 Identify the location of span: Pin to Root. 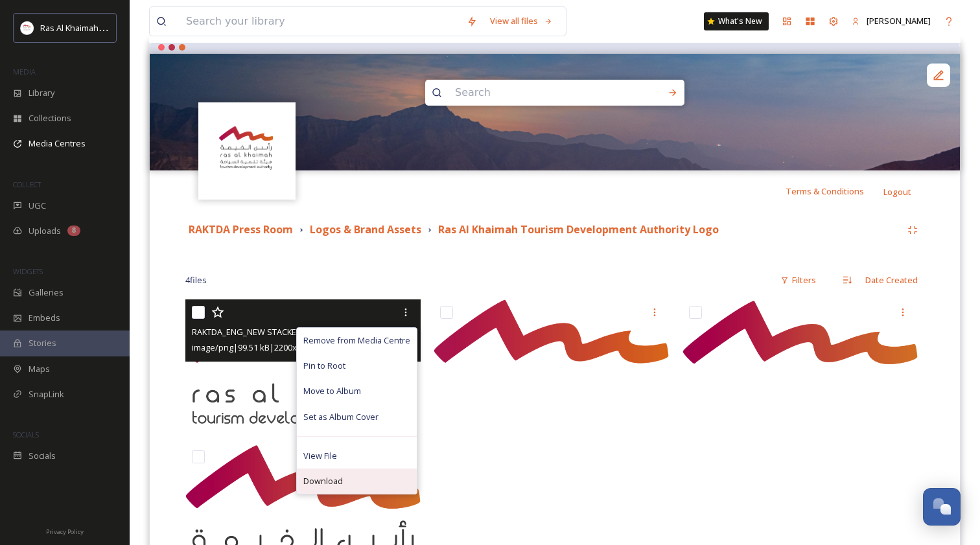
(324, 366).